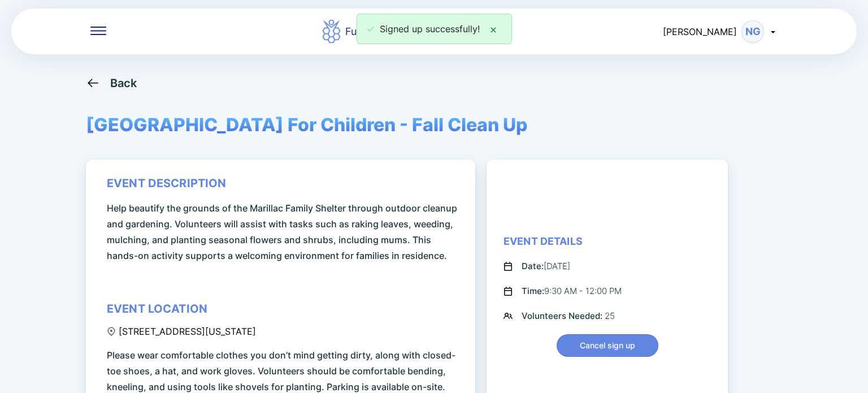 The height and width of the screenshot is (393, 868). What do you see at coordinates (568, 316) in the screenshot?
I see `div: 25` at bounding box center [568, 316].